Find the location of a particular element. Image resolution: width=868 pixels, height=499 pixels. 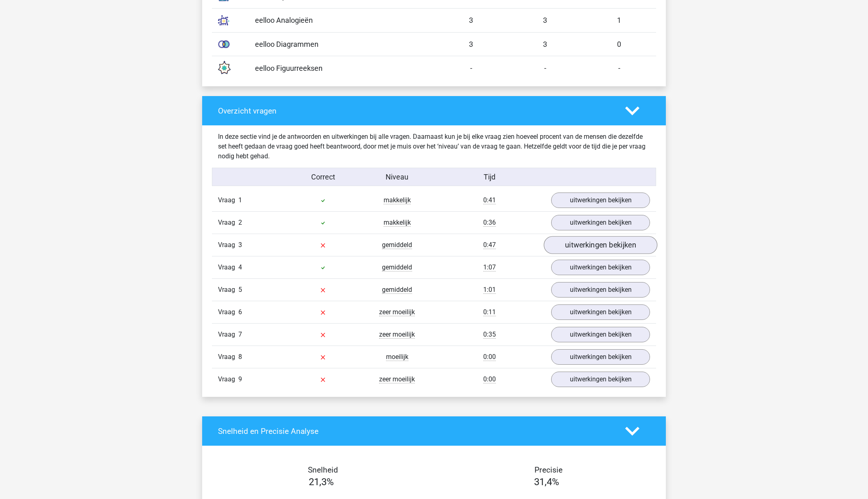

span: 6 is located at coordinates (240, 312).